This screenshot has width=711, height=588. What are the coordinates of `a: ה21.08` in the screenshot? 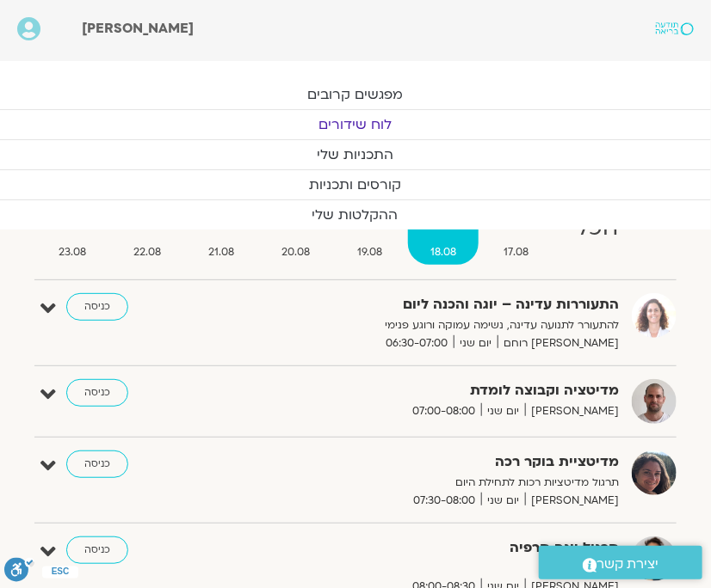 It's located at (221, 231).